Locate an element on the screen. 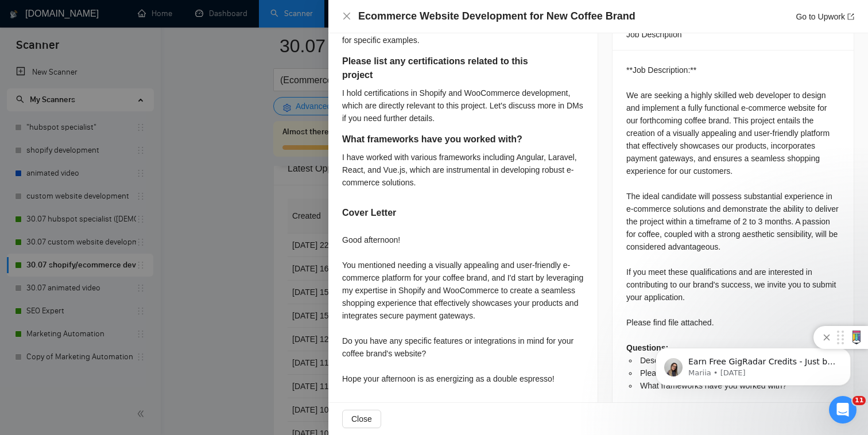  div: message notification from Mariia, 1d ago. Earn Free GigRadar Credits - Just by Sharing Your Story... is located at coordinates (115, 43).